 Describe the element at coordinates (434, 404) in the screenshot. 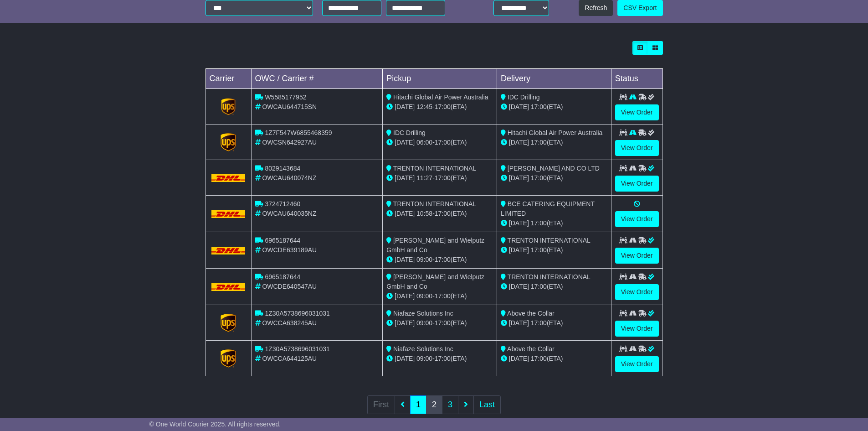

I see `a: 2` at that location.